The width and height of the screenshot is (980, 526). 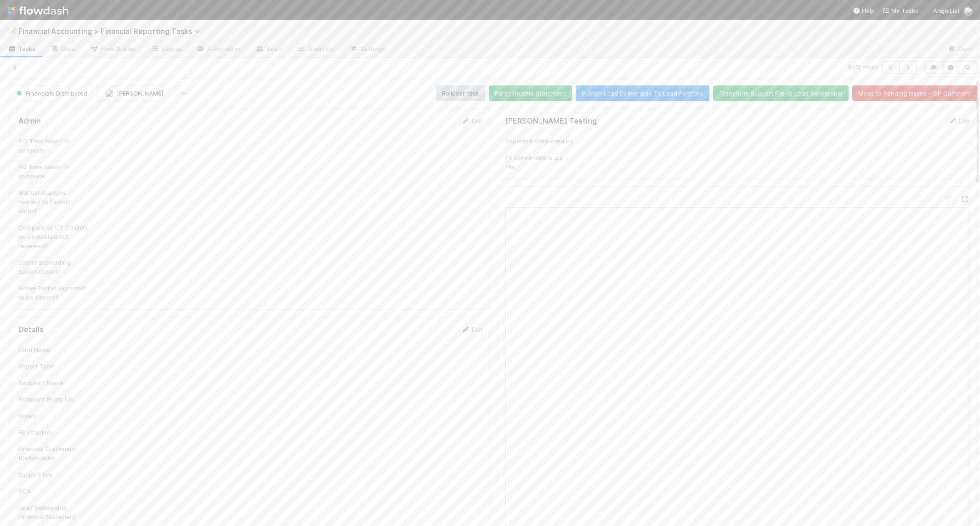 I want to click on a: Analytics, so click(x=316, y=49).